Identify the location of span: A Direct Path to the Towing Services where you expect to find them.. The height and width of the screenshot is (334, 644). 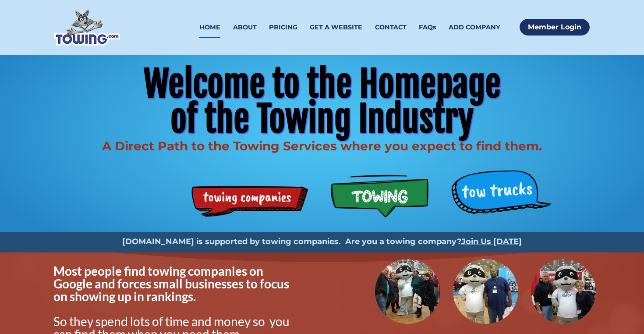
(322, 146).